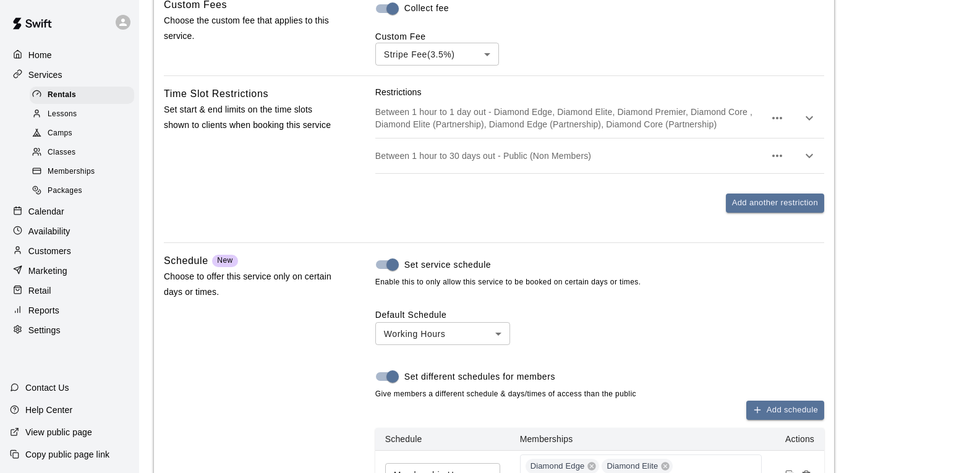 The width and height of the screenshot is (980, 473). I want to click on span: Lessons, so click(62, 114).